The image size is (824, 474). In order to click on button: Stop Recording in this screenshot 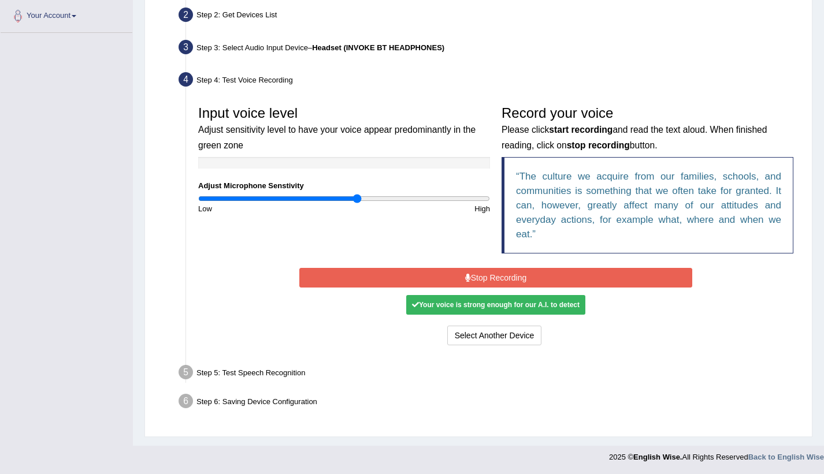, I will do `click(496, 278)`.